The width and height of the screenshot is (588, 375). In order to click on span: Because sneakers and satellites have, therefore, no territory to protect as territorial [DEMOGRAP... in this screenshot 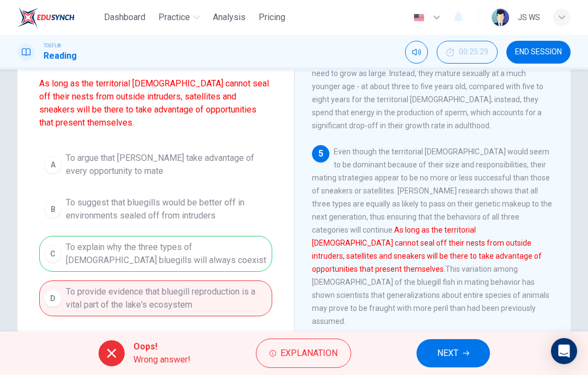, I will do `click(431, 87)`.